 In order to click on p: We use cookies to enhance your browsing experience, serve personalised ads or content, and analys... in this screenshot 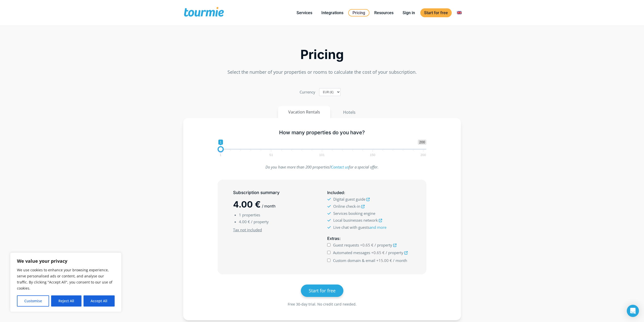, I will do `click(66, 279)`.